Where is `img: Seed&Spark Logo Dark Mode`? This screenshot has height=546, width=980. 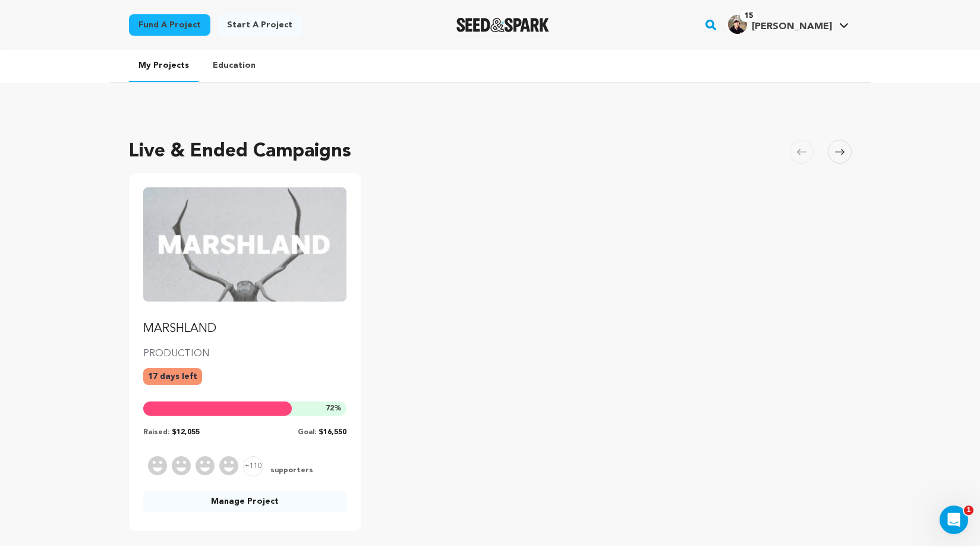
img: Seed&Spark Logo Dark Mode is located at coordinates (503, 25).